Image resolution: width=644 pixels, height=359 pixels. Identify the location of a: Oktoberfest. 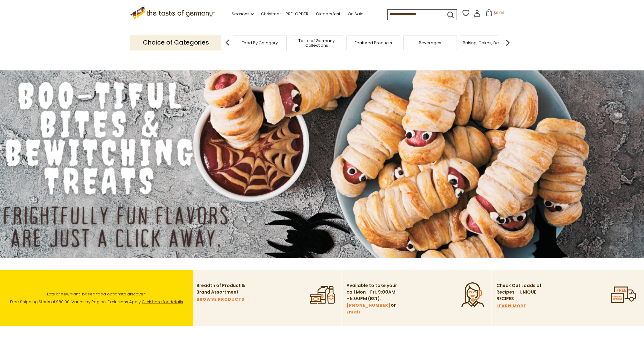
(328, 14).